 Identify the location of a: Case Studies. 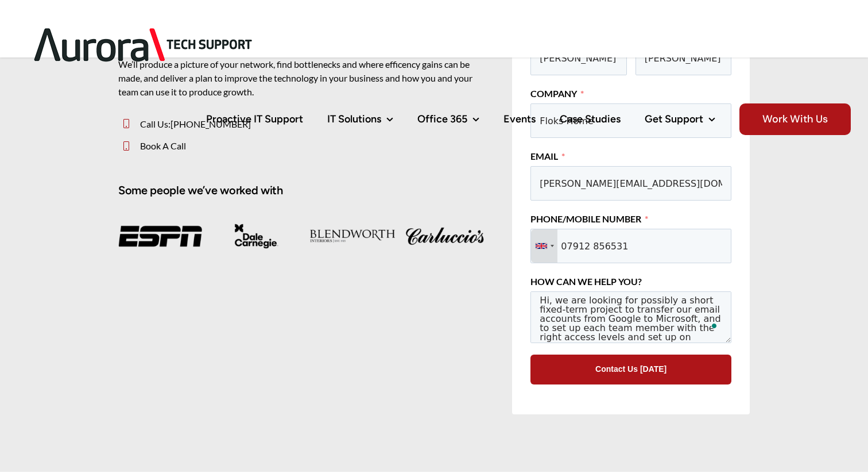
(590, 119).